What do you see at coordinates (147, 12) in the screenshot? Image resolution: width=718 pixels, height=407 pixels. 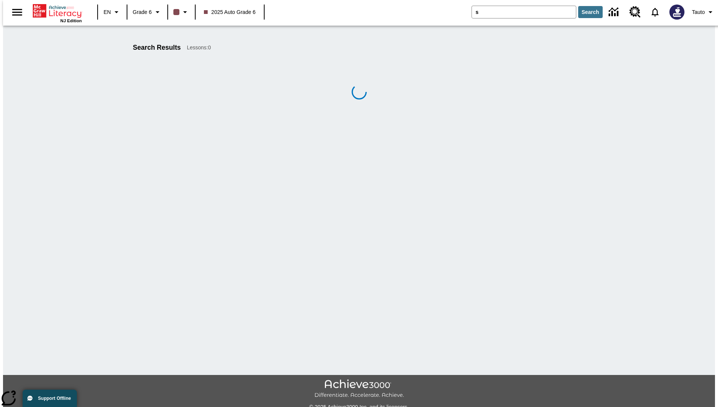 I see `button: Grade: Grade 6, Select a grade` at bounding box center [147, 12].